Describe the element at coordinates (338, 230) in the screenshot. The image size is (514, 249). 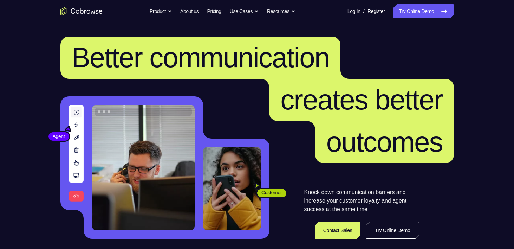
I see `a: Contact Sales` at that location.